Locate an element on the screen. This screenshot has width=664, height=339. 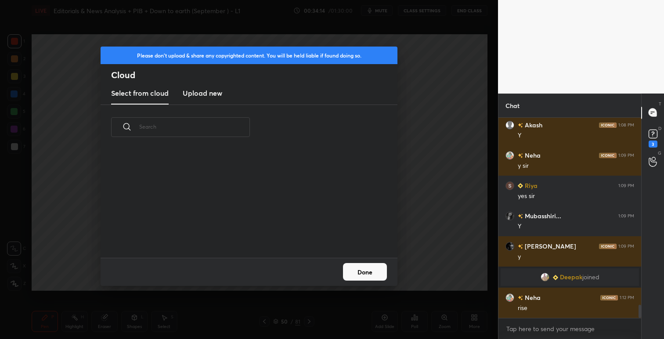
img: b58dc8ee53b549a9aa80ad277fa64b6f.jpg is located at coordinates (510, 246).